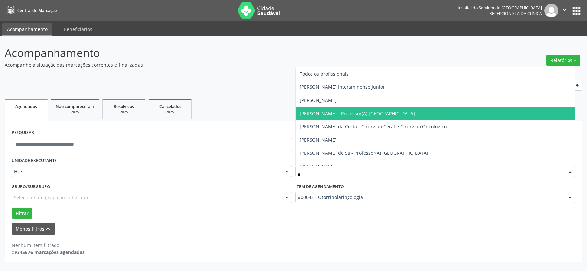  I want to click on div: de, so click(48, 252).